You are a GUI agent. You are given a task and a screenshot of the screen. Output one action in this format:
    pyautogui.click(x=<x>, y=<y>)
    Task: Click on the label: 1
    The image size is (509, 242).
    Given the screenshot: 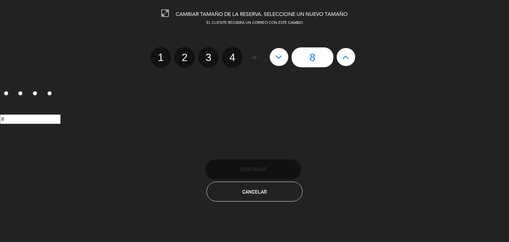 What is the action you would take?
    pyautogui.click(x=161, y=57)
    